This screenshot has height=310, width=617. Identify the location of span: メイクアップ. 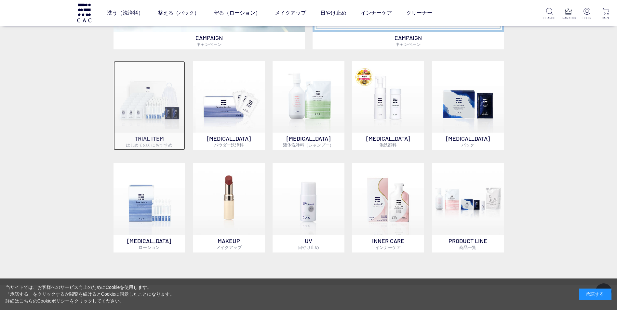
(229, 248).